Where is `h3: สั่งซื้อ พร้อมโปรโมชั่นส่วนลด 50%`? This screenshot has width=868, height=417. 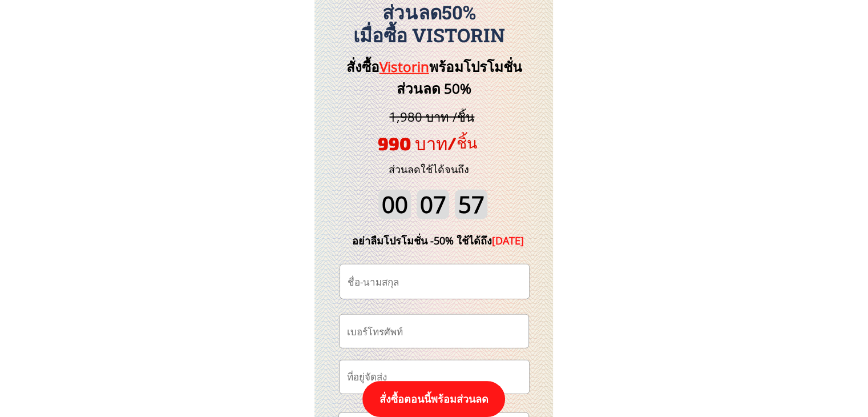
h3: สั่งซื้อ พร้อมโปรโมชั่นส่วนลด 50% is located at coordinates (434, 78).